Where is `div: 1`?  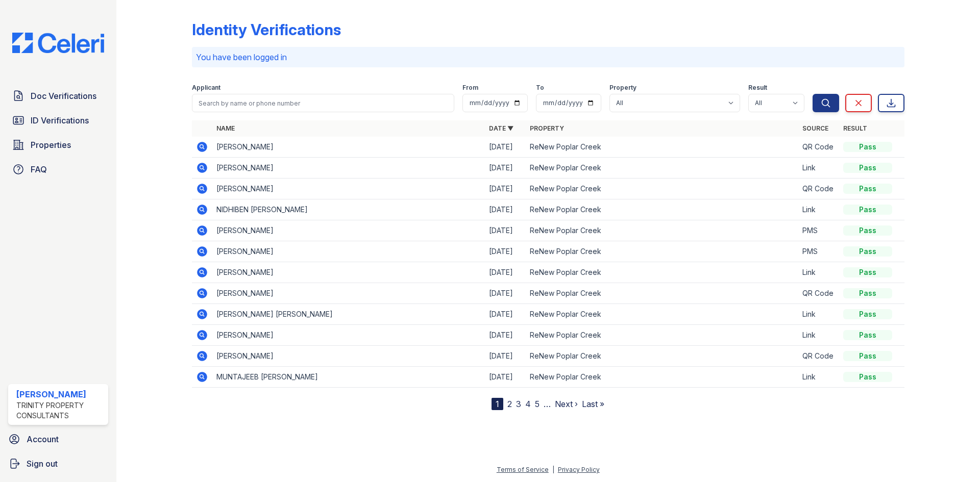 div: 1 is located at coordinates (497, 404).